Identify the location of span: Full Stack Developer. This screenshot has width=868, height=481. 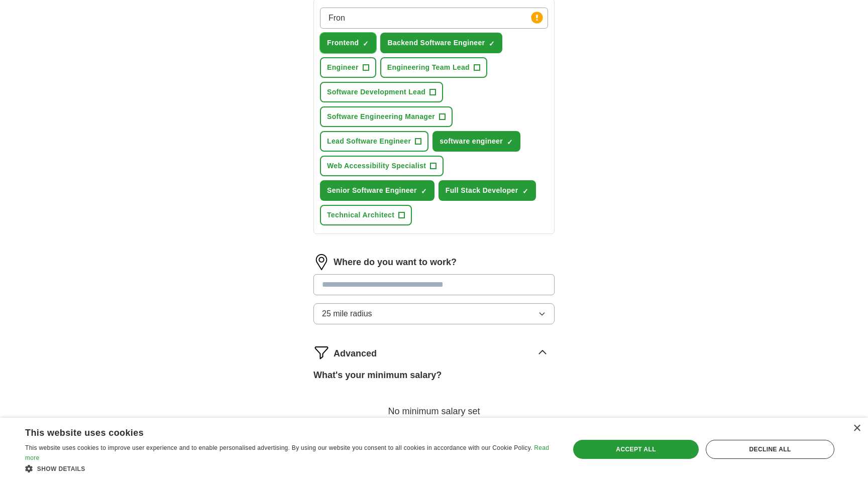
(481, 190).